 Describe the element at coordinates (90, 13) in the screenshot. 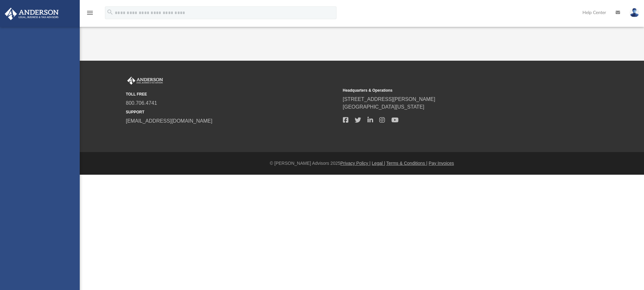

I see `i: menu` at that location.